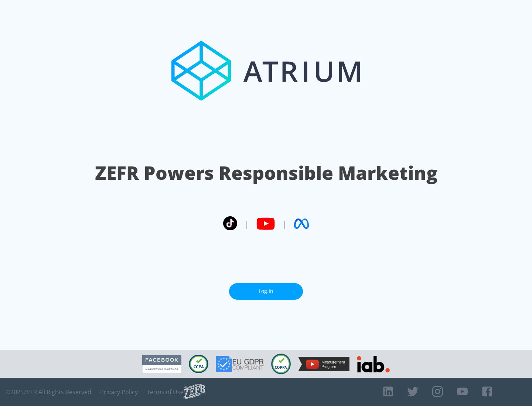 This screenshot has height=406, width=532. I want to click on img: CCPA Compliant, so click(199, 364).